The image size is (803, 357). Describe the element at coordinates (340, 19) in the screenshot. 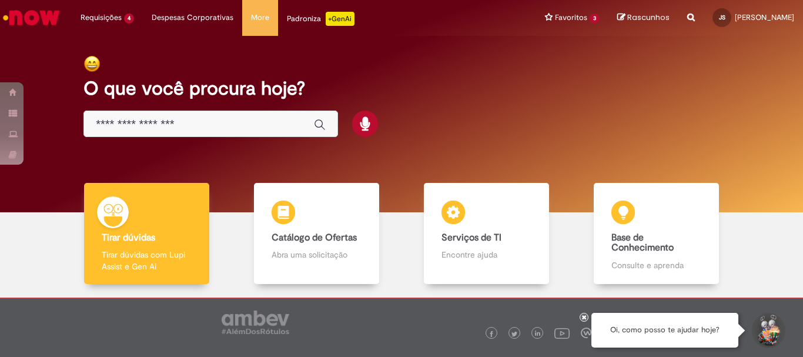

I see `p: +GenAi` at that location.